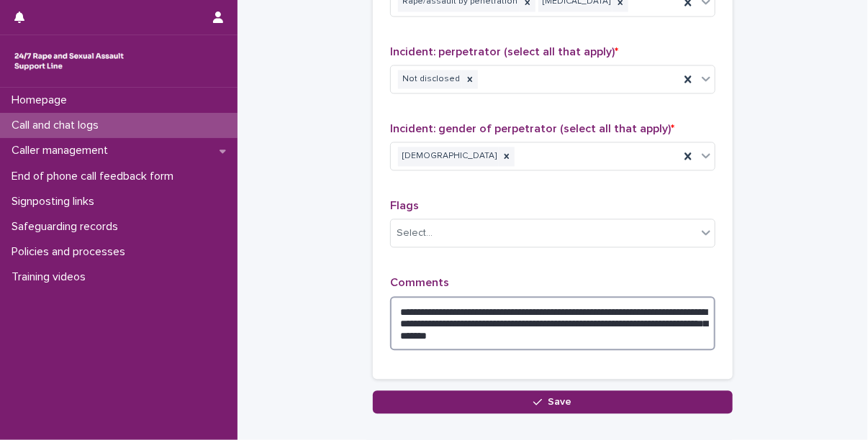 The image size is (868, 440). Describe the element at coordinates (560, 402) in the screenshot. I see `span: Save` at that location.